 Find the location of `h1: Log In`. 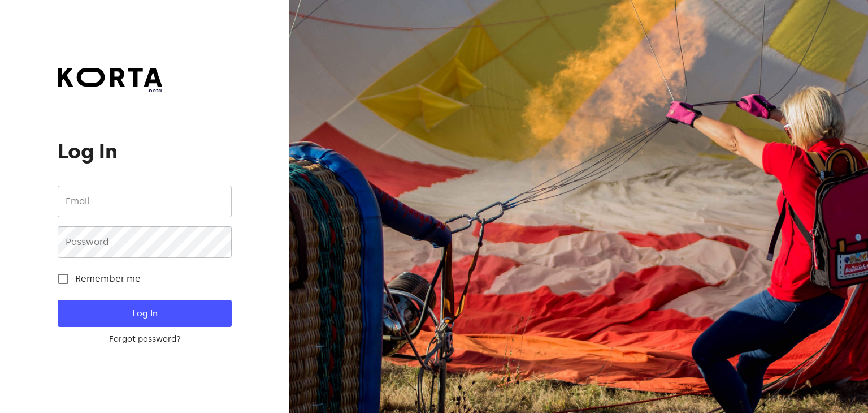

h1: Log In is located at coordinates (144, 152).